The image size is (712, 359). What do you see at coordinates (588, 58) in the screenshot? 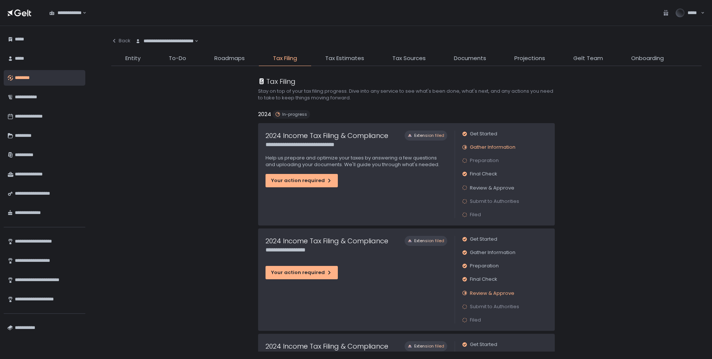
I see `span: Gelt Team` at bounding box center [588, 58].